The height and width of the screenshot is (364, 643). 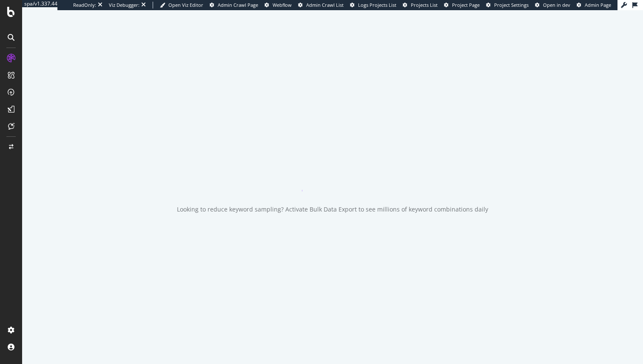 I want to click on a: Admin Crawl List, so click(x=321, y=5).